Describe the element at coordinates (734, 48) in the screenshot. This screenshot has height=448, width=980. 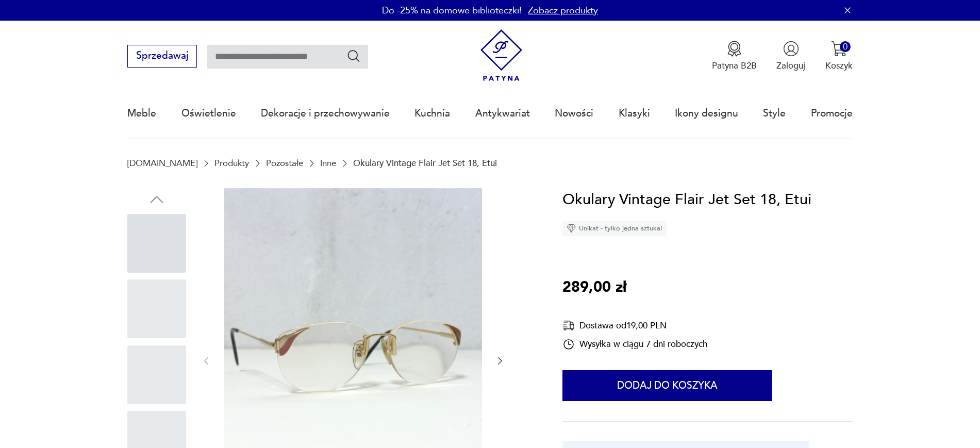
I see `img: Ikona medalu` at that location.